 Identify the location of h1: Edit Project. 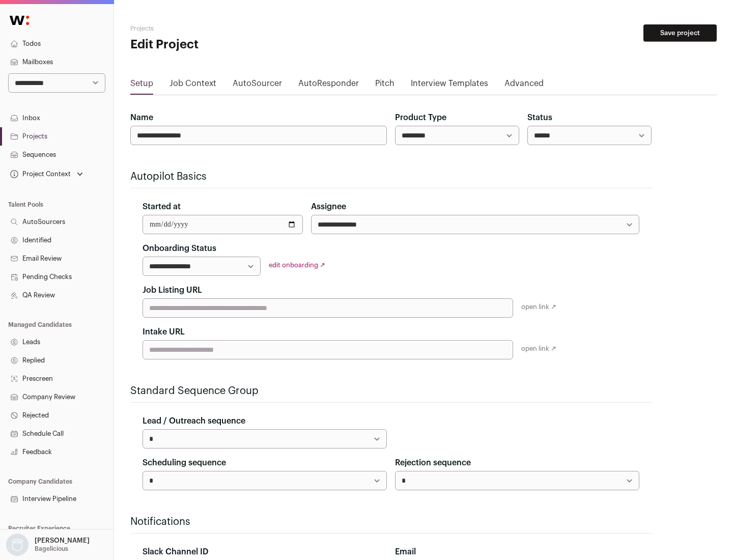
(228, 45).